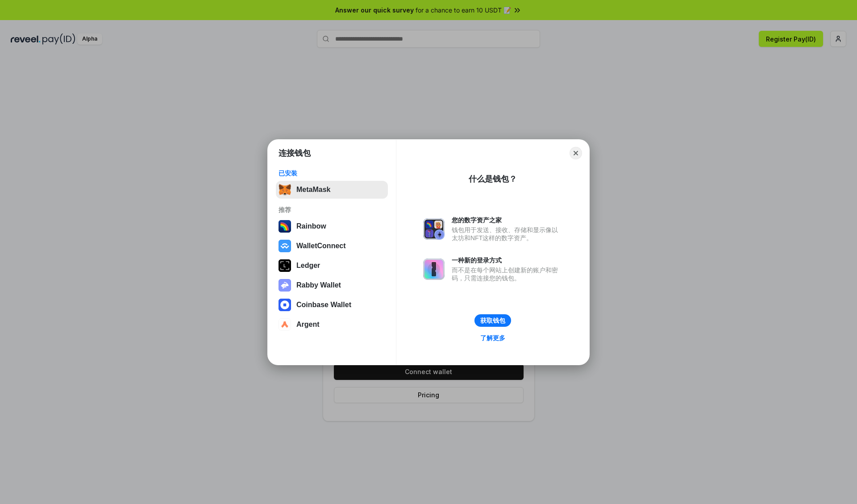 The height and width of the screenshot is (504, 857). Describe the element at coordinates (493, 321) in the screenshot. I see `button: 获取钱包` at that location.